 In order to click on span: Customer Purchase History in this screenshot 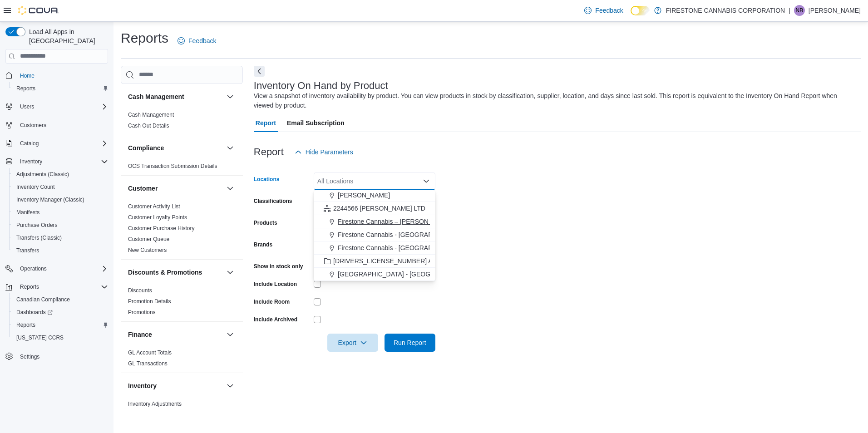, I will do `click(161, 228)`.